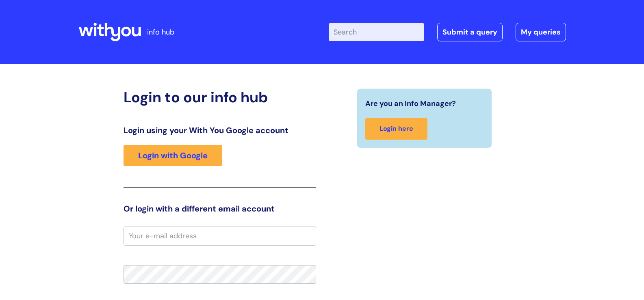  I want to click on a: Login here, so click(396, 128).